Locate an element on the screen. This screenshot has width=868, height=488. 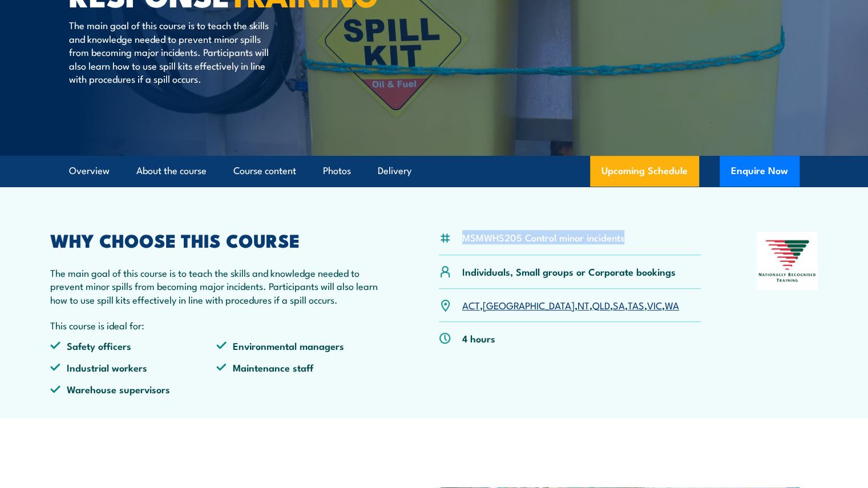
a: WA is located at coordinates (672, 305).